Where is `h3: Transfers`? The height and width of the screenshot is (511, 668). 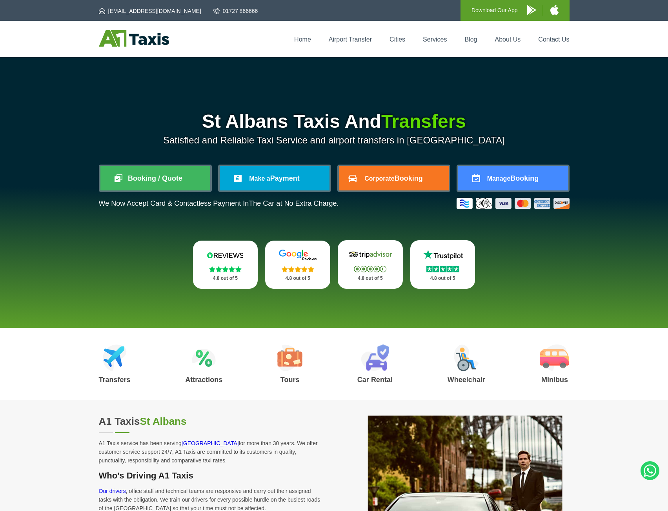
h3: Transfers is located at coordinates (115, 380).